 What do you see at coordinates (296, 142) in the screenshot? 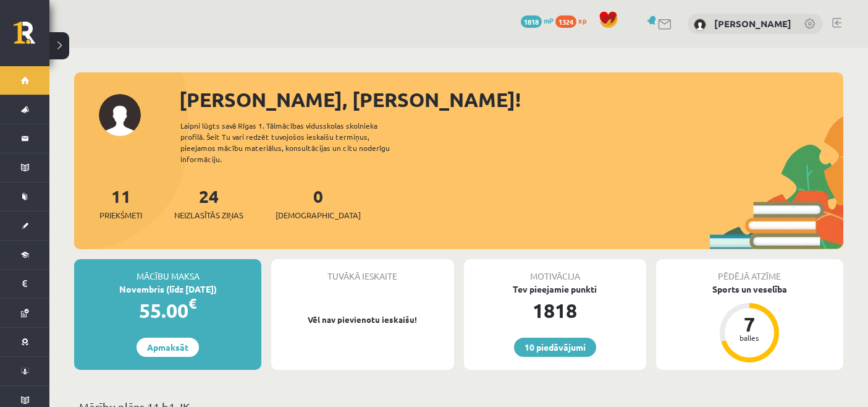
I see `div: Laipni lūgts savā Rīgas 1. Tālmācības vidusskolas skolnieka profilā. Šeit Tu vari redzēt tuvojošo...` at bounding box center [296, 142].